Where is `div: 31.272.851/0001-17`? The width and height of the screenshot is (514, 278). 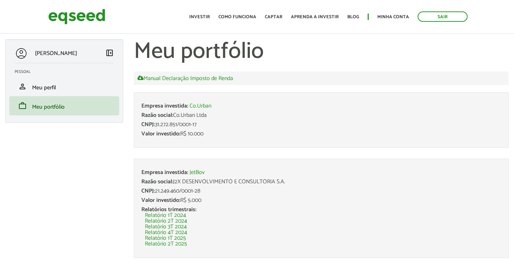
div: 31.272.851/0001-17 is located at coordinates (321, 125).